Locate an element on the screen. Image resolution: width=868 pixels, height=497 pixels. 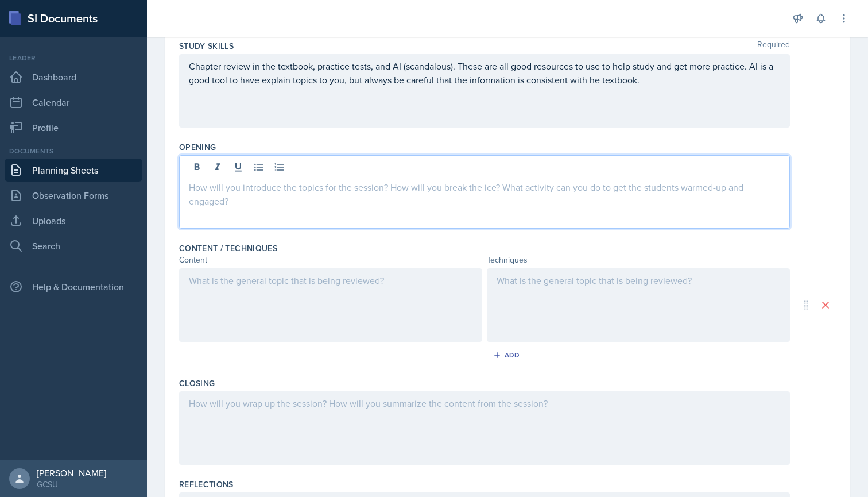
label: Reflections is located at coordinates (206, 485).